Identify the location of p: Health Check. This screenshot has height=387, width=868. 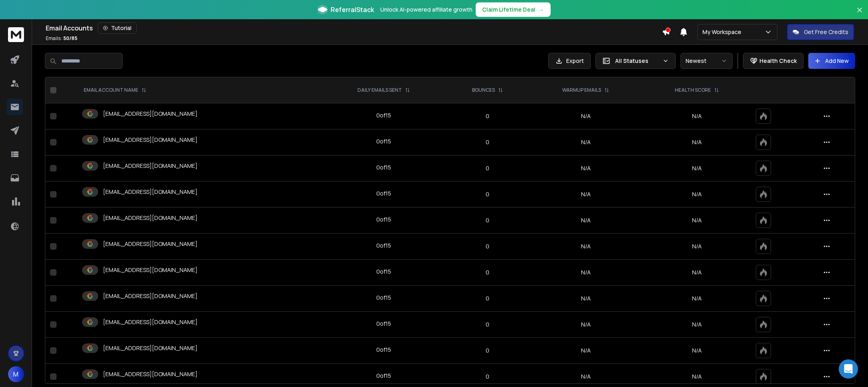
(778, 61).